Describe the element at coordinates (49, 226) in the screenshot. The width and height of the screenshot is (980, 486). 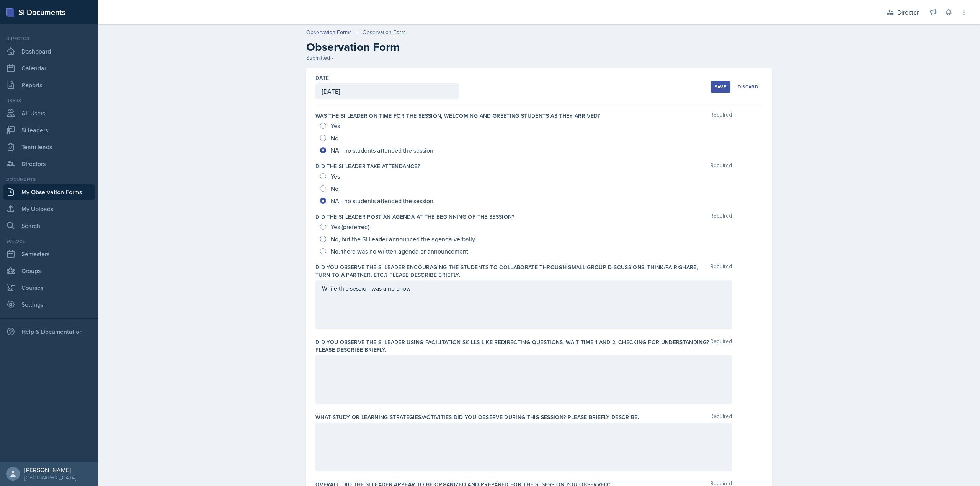
I see `a: Search` at that location.